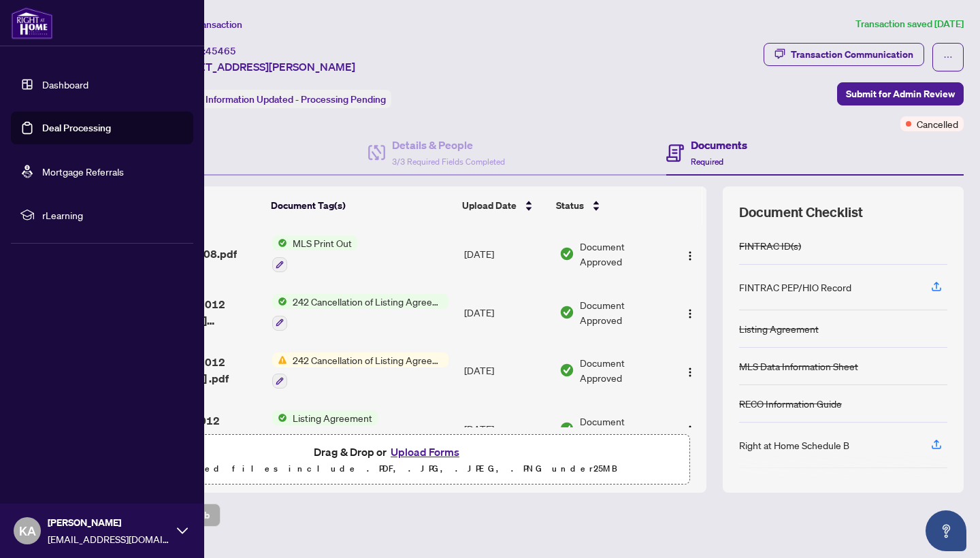 This screenshot has height=558, width=980. Describe the element at coordinates (389, 452) in the screenshot. I see `span: Drag & Drop or` at that location.